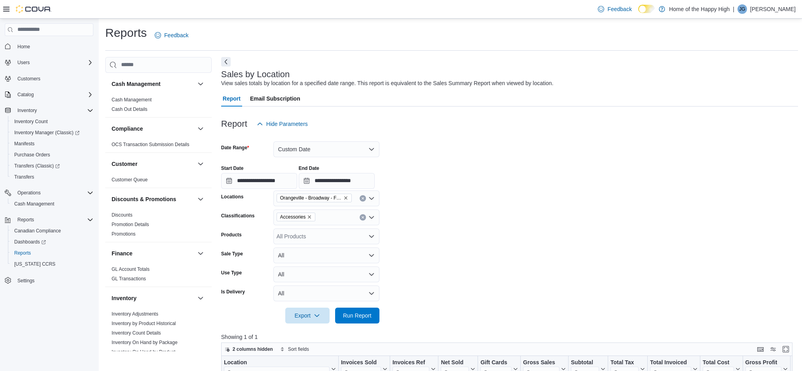  Describe the element at coordinates (326, 255) in the screenshot. I see `button: All` at that location.